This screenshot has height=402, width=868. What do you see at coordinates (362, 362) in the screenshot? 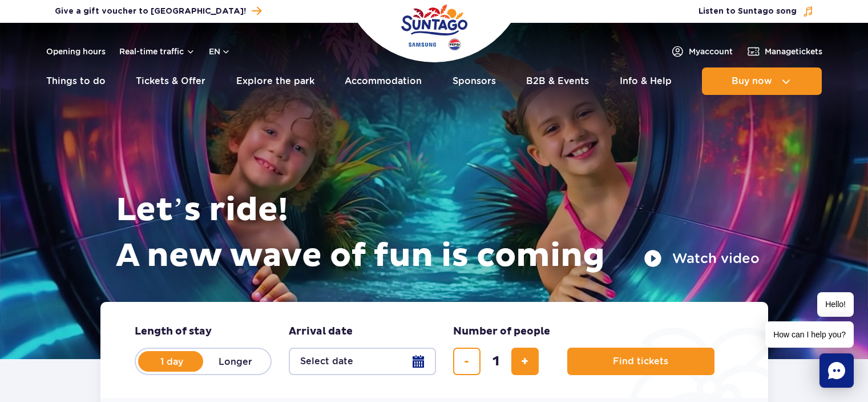
I see `button: Select date` at bounding box center [362, 362].